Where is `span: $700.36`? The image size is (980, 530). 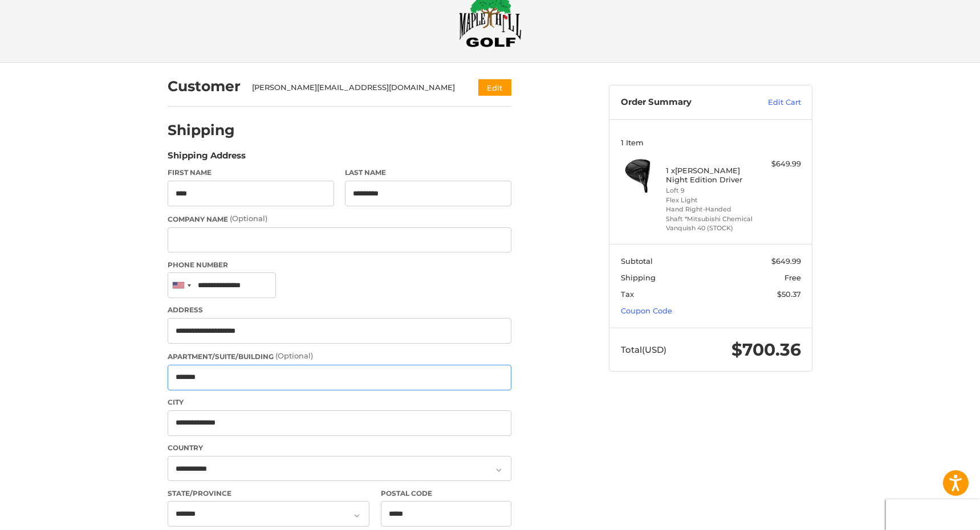
span: $700.36 is located at coordinates (766, 349).